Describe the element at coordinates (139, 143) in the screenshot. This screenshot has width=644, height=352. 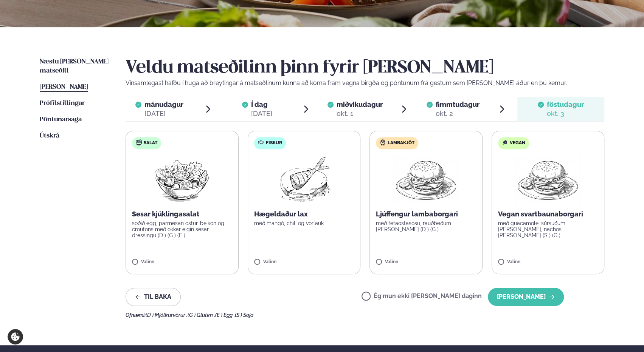
I see `img: salad.svg` at that location.